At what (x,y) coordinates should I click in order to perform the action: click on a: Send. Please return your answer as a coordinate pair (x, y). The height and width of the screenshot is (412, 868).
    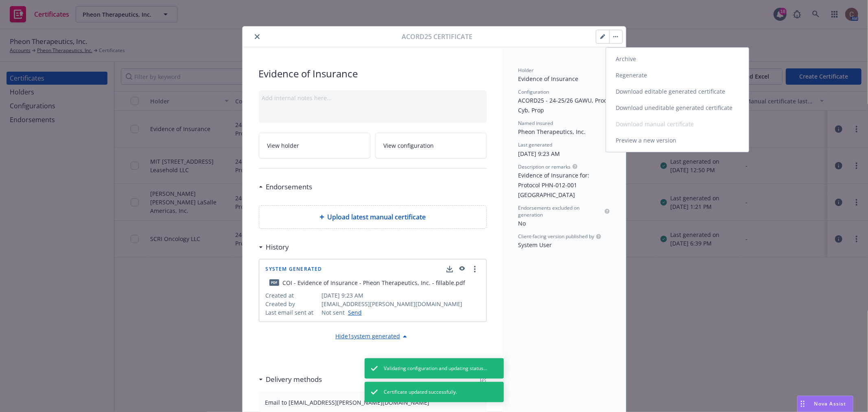
    Looking at the image, I should click on (353, 313).